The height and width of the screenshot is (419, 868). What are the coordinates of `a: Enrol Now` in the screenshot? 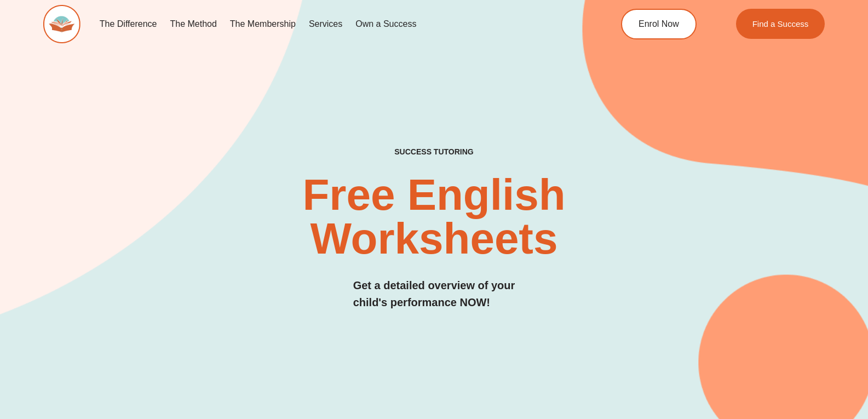 It's located at (659, 24).